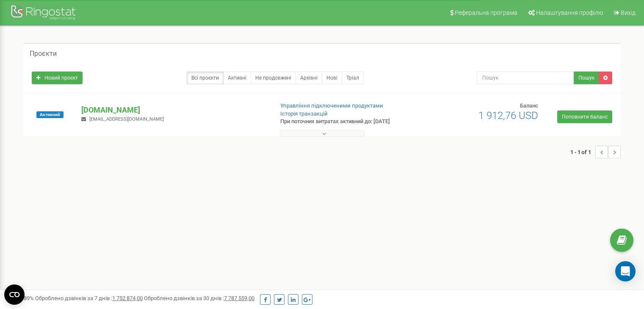 The width and height of the screenshot is (644, 309). What do you see at coordinates (89, 298) in the screenshot?
I see `span: Оброблено дзвінків за 7 днів :` at bounding box center [89, 298].